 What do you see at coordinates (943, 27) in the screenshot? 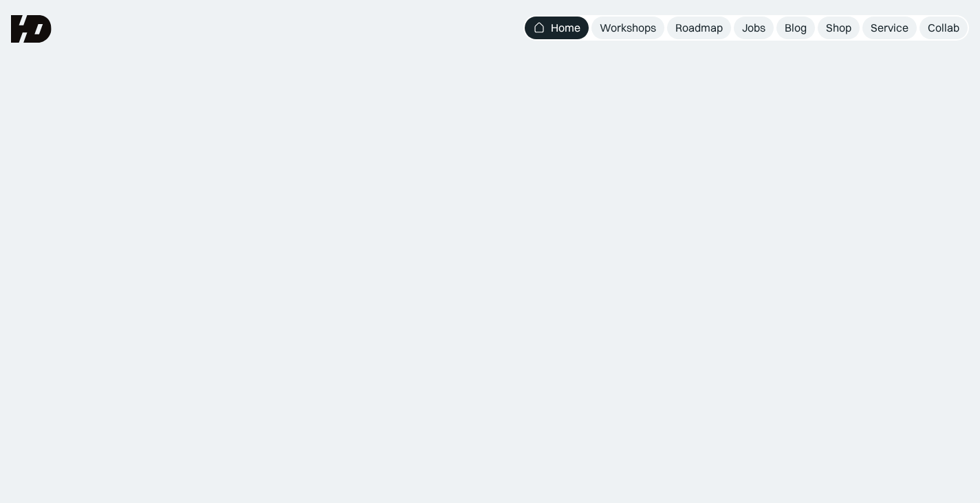
I see `a: Collab` at bounding box center [943, 27].